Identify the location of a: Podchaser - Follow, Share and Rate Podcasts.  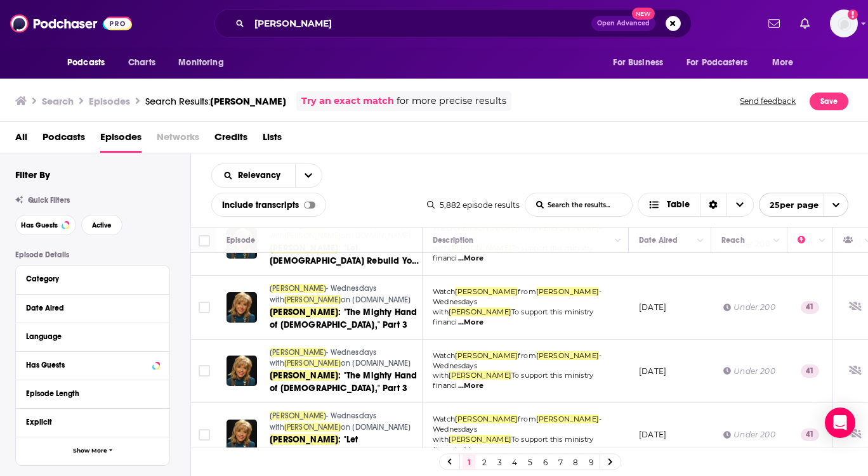
(71, 24).